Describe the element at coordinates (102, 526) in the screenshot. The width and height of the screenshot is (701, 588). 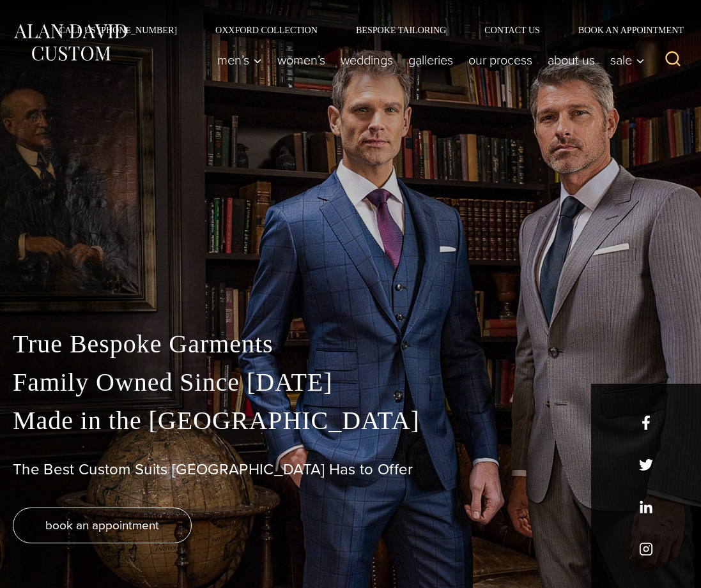
I see `a: book an appointment` at that location.